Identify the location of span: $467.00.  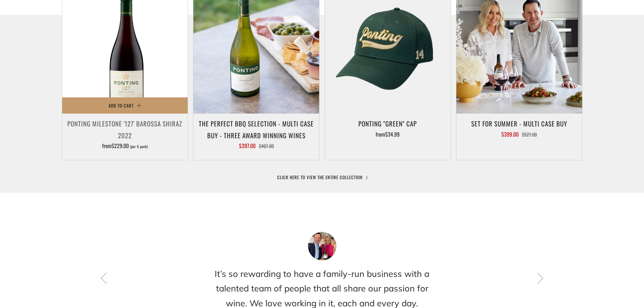
(266, 146).